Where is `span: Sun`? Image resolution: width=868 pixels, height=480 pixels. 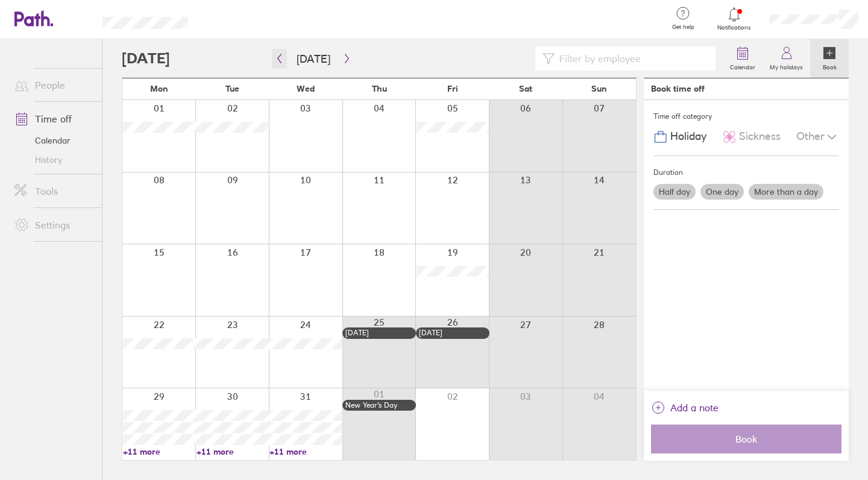 span: Sun is located at coordinates (599, 89).